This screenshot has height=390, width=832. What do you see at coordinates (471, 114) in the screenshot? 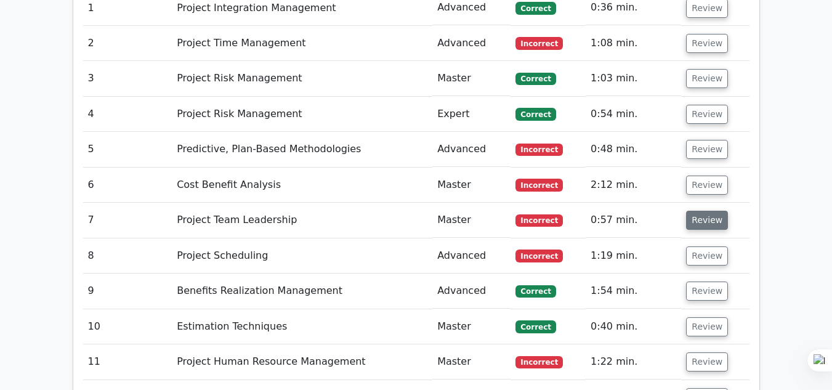
I see `td: Expert` at bounding box center [471, 114].